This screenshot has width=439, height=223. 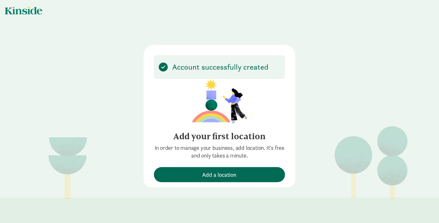 What do you see at coordinates (219, 175) in the screenshot?
I see `span: Add a location` at bounding box center [219, 175].